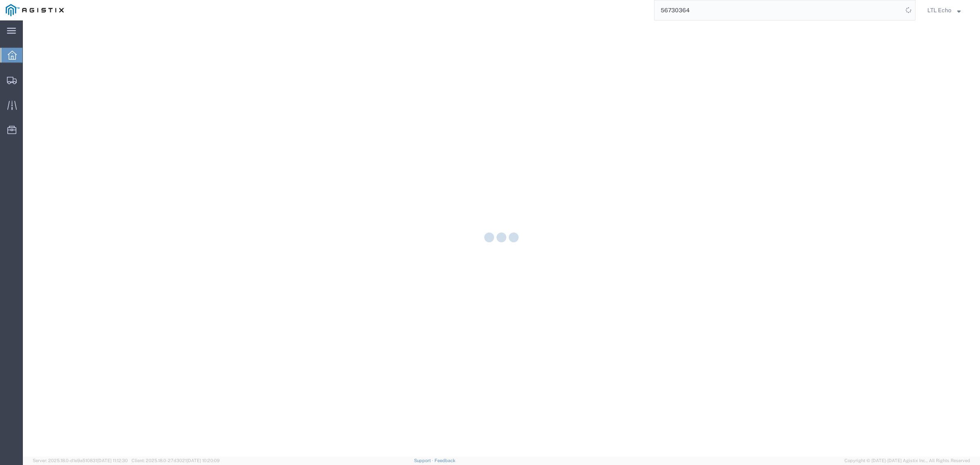  I want to click on input: Search for shipment number, reference number, so click(779, 10).